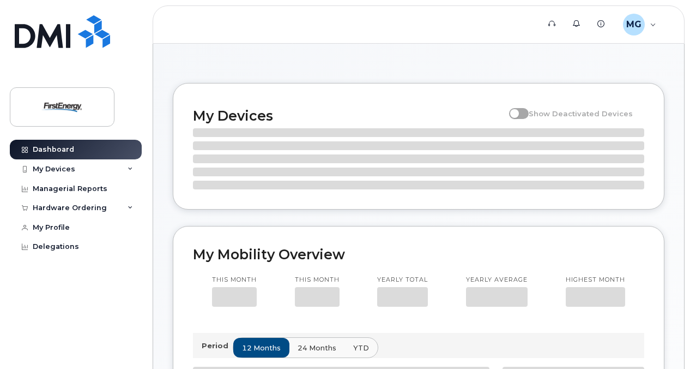 The width and height of the screenshot is (690, 369). I want to click on p: Yearly total, so click(402, 280).